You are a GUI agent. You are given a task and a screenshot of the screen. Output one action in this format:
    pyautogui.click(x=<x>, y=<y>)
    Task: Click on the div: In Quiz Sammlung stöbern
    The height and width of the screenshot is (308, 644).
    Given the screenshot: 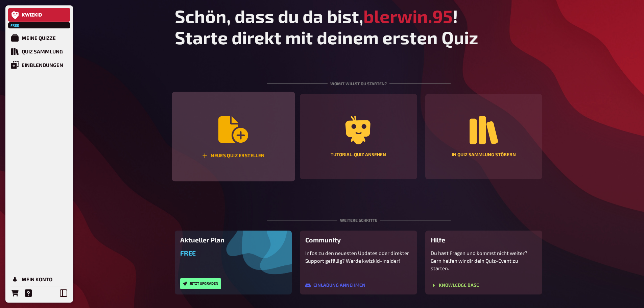 What is the action you would take?
    pyautogui.click(x=484, y=155)
    